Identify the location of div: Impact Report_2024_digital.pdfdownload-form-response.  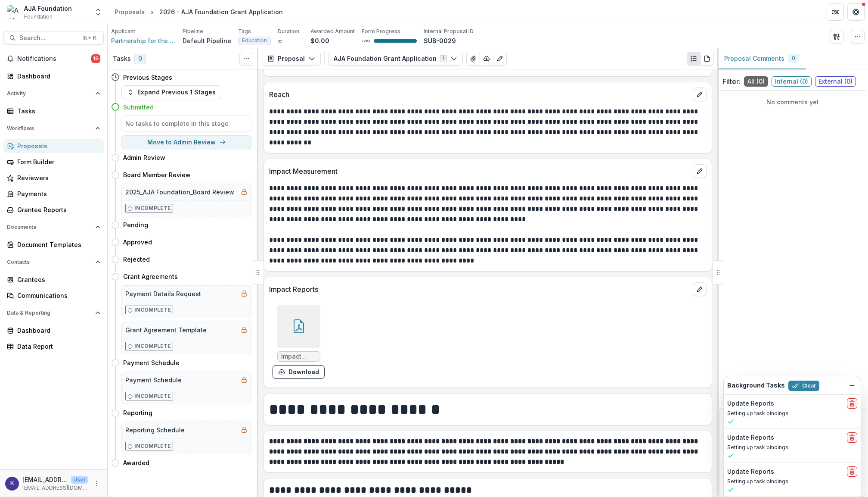
(299, 342).